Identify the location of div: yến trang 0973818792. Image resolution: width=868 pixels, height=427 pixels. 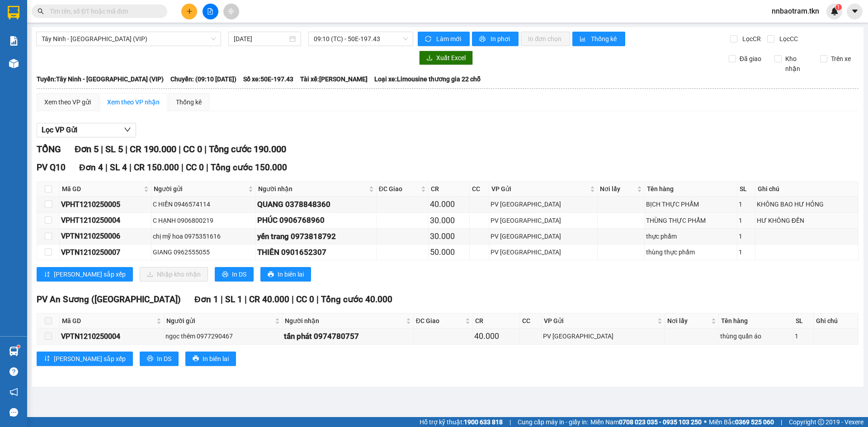
(316, 237).